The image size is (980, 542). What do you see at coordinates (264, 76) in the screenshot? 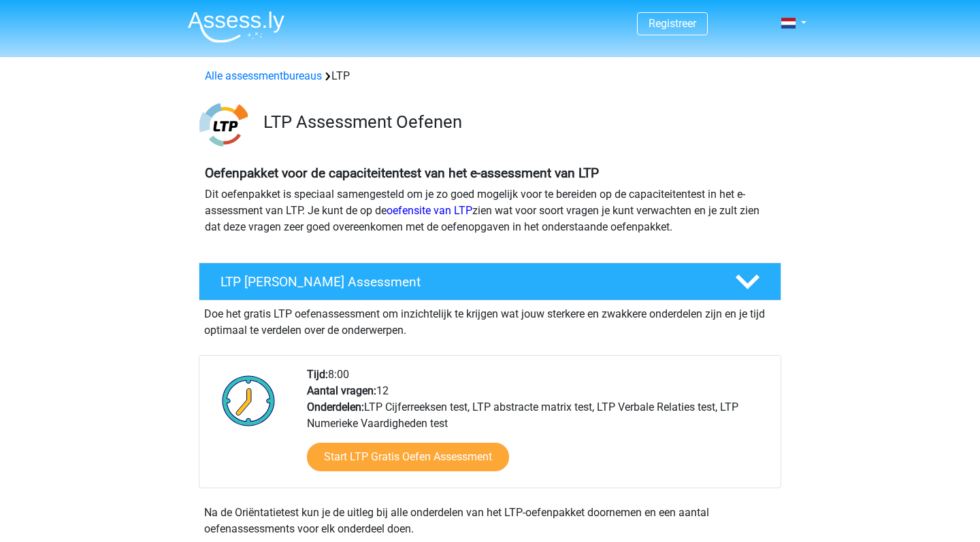
I see `a: Alle assessmentbureaus` at bounding box center [264, 76].